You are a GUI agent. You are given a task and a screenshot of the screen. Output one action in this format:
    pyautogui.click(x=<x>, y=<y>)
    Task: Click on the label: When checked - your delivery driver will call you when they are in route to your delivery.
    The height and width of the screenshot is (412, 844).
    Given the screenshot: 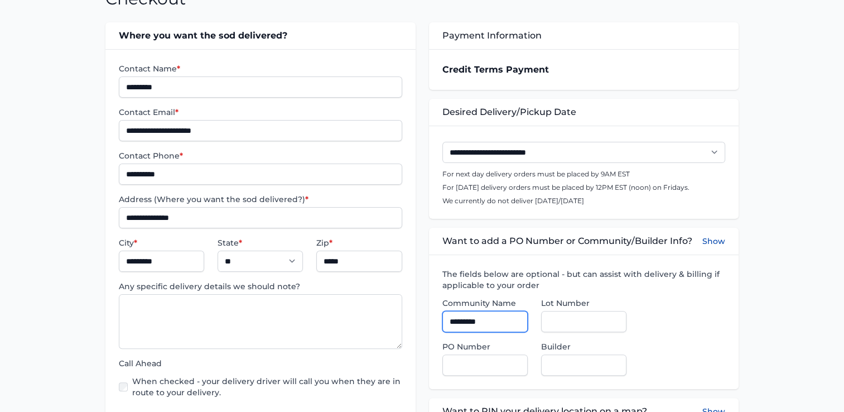 What is the action you would take?
    pyautogui.click(x=267, y=387)
    